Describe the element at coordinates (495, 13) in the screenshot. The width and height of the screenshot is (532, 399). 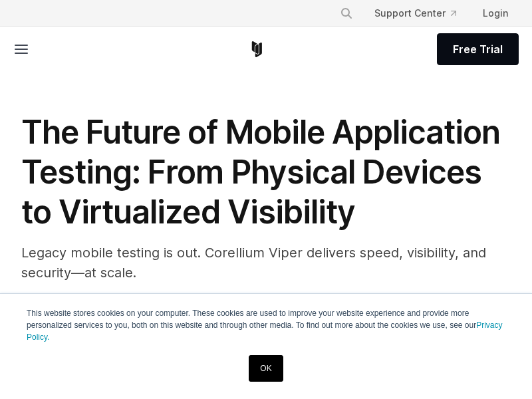
I see `a: Login` at that location.